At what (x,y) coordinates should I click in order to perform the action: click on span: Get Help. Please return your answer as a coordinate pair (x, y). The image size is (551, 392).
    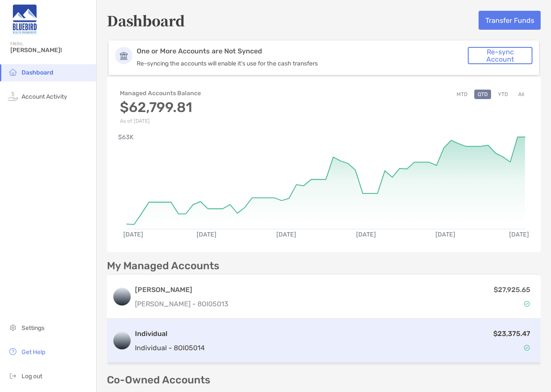
    Looking at the image, I should click on (34, 352).